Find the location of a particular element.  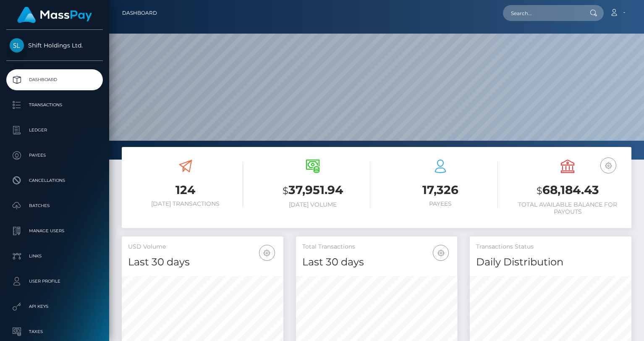

h3: 37,951.94 is located at coordinates (313, 190).